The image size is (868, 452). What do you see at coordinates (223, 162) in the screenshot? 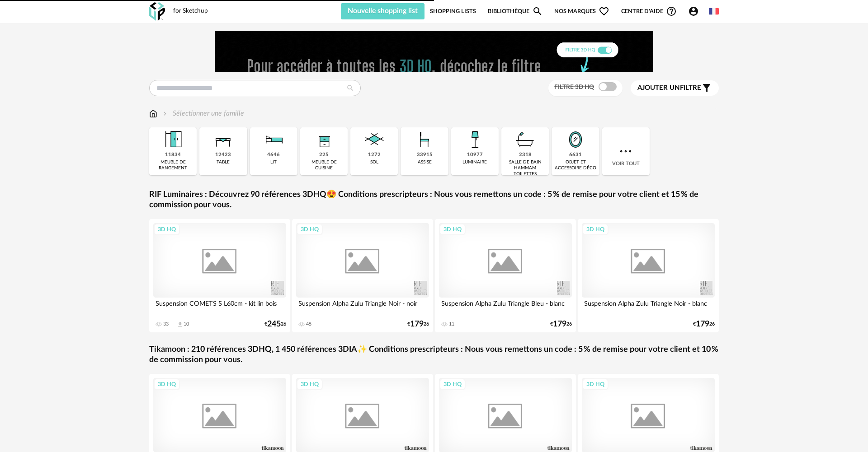
I see `div: table` at bounding box center [223, 162].